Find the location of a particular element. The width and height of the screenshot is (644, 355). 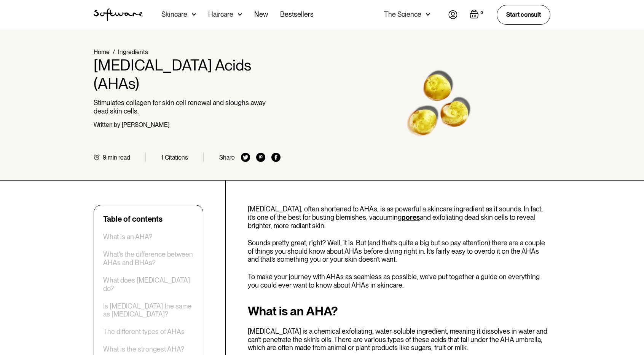

h2: What is an AHA? is located at coordinates (399, 312).